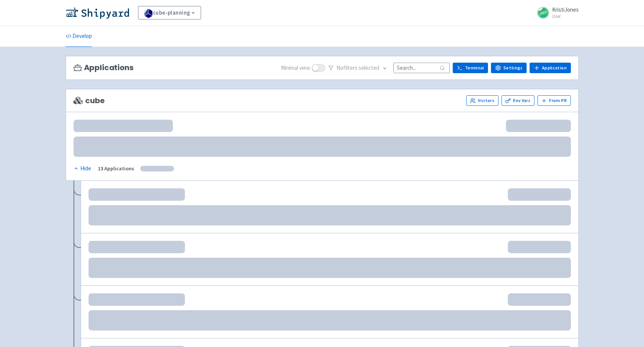  Describe the element at coordinates (565, 16) in the screenshot. I see `small: User` at that location.